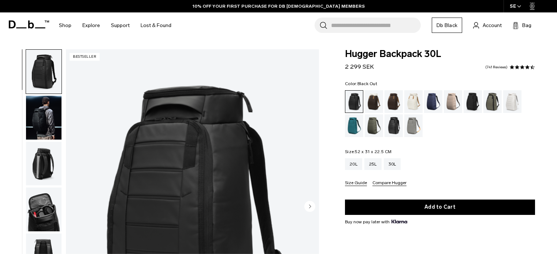 The width and height of the screenshot is (557, 254). What do you see at coordinates (310, 207) in the screenshot?
I see `button: Next slide` at bounding box center [310, 207].